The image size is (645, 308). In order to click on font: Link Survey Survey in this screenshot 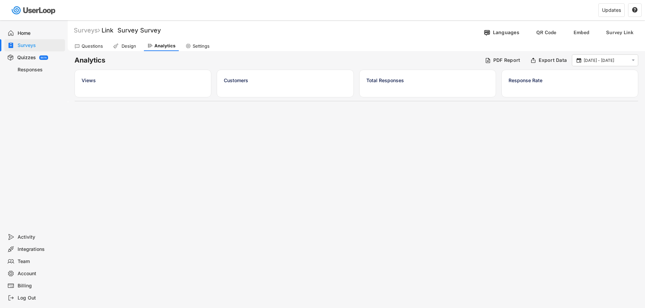, I will do `click(131, 30)`.